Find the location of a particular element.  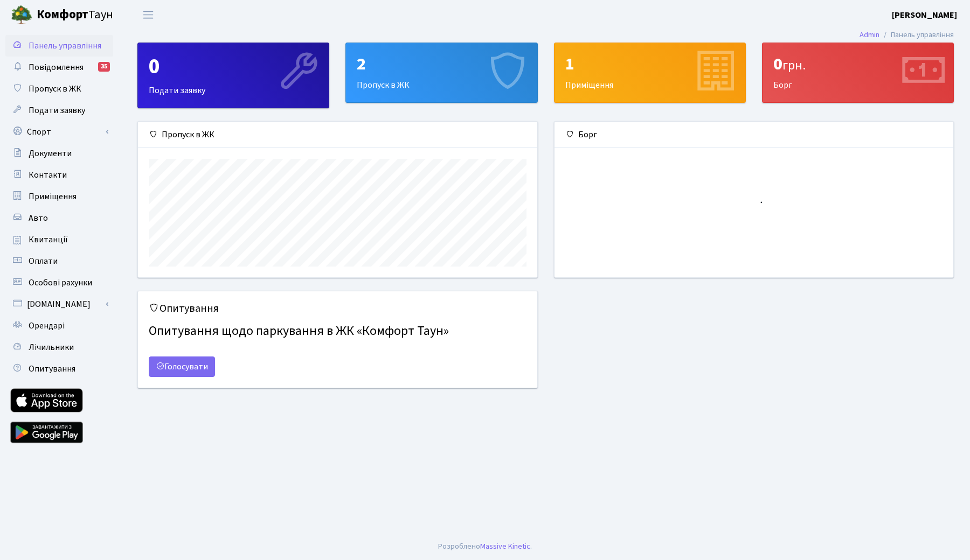

a: Орендарі is located at coordinates (60, 326).